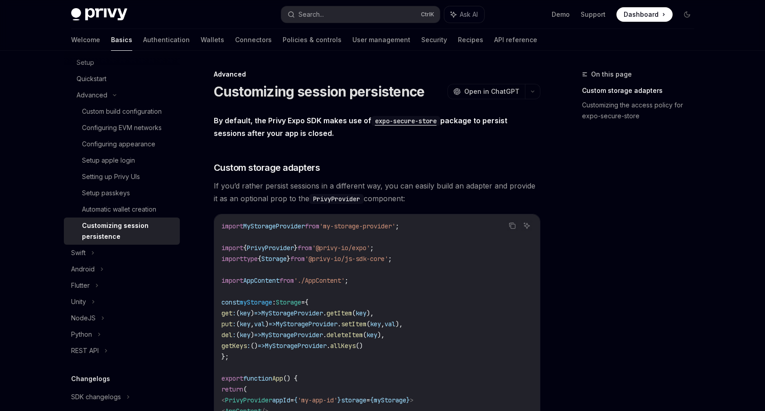  I want to click on code: PrivyProvider, so click(337, 199).